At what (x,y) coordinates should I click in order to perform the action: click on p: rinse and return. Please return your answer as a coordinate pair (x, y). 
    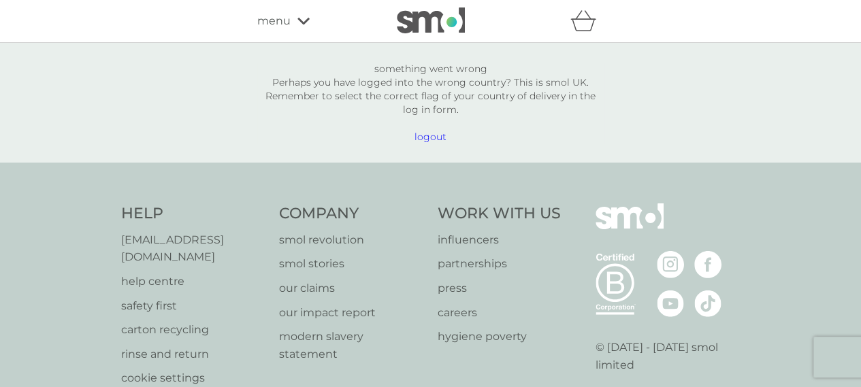
    Looking at the image, I should click on (193, 355).